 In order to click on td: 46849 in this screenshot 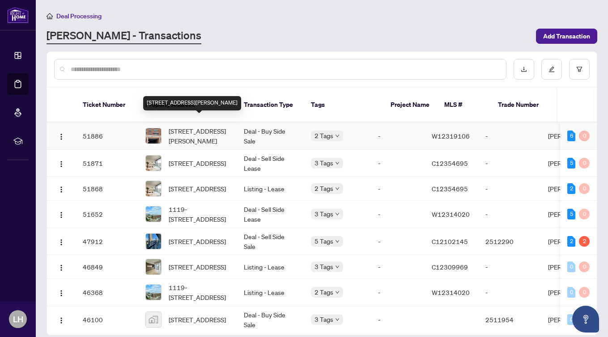, I will do `click(107, 267)`.